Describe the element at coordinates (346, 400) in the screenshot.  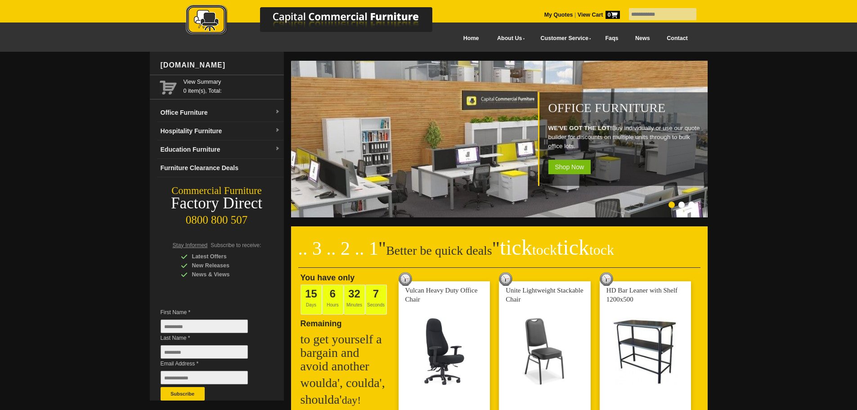
I see `h2: shoulda'` at that location.